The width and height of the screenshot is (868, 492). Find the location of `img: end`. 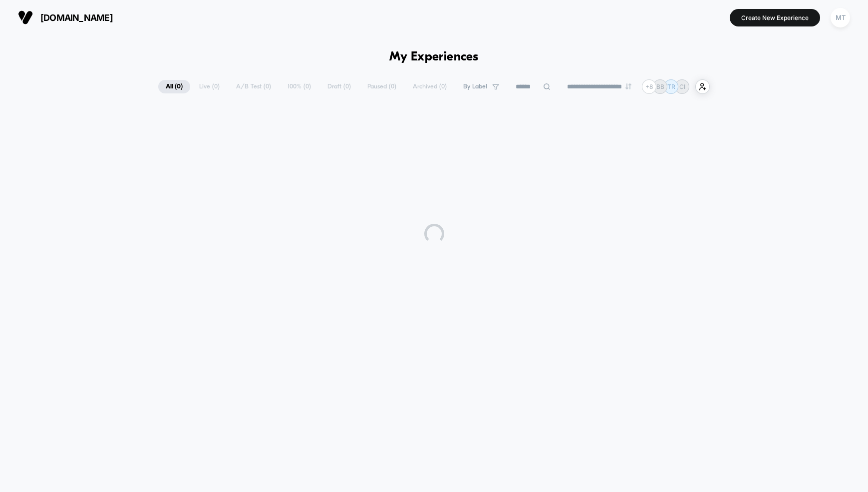

img: end is located at coordinates (628, 86).